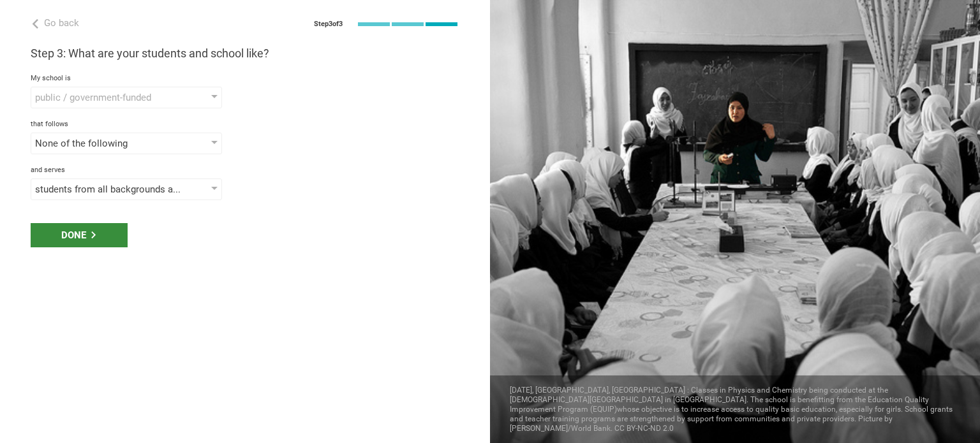 The width and height of the screenshot is (980, 443). I want to click on h3: Step 3: What are your students and school like?, so click(245, 54).